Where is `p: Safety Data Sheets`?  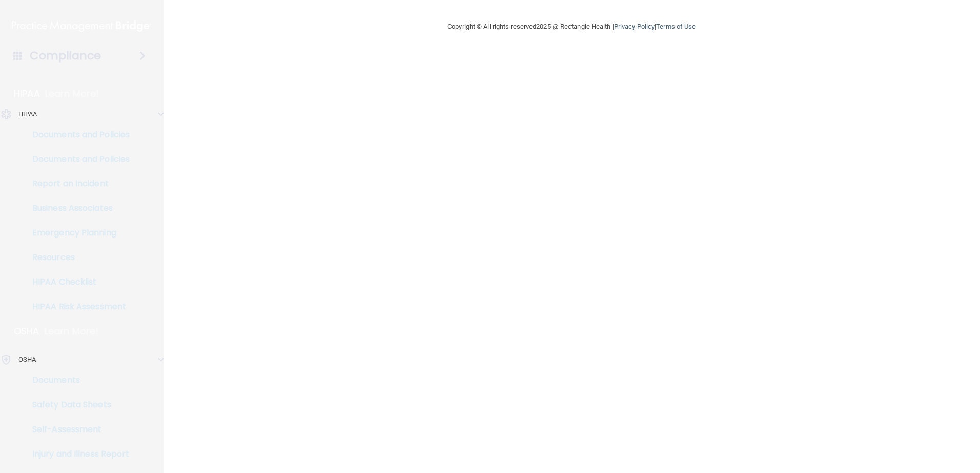
p: Safety Data Sheets is located at coordinates (77, 405).